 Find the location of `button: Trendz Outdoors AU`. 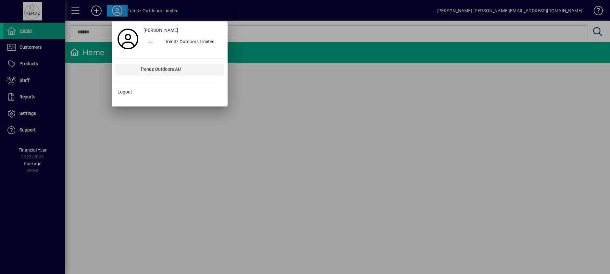

button: Trendz Outdoors AU is located at coordinates (169, 70).